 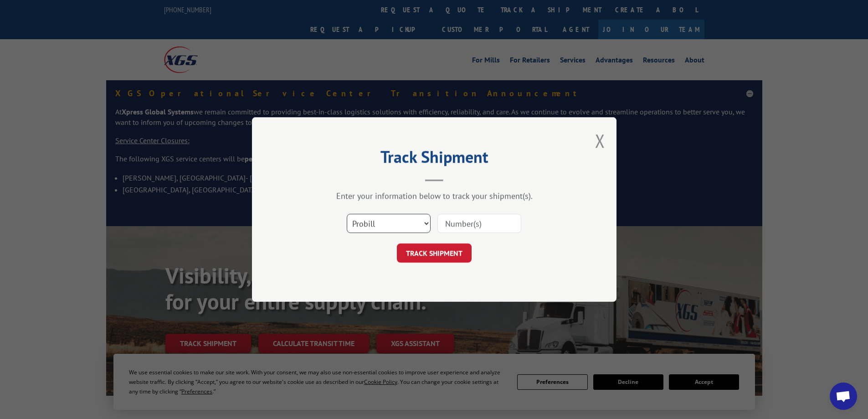 What do you see at coordinates (843, 396) in the screenshot?
I see `a: Open chat` at bounding box center [843, 396].